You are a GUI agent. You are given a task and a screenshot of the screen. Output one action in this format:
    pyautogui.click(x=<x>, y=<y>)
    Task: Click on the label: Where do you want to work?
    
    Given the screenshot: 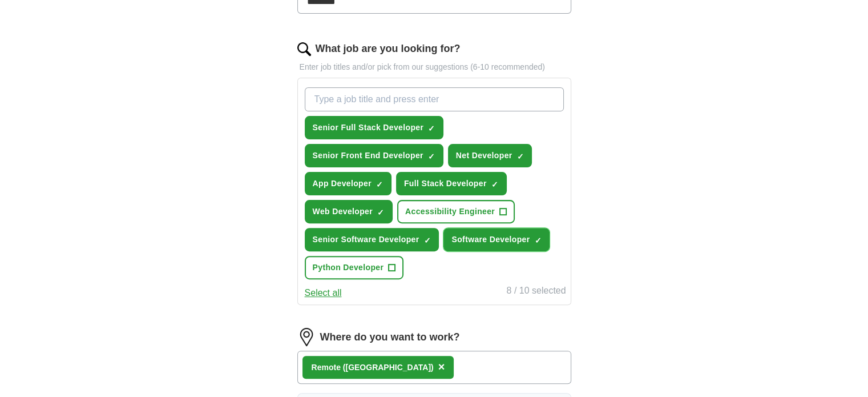 What is the action you would take?
    pyautogui.click(x=390, y=337)
    